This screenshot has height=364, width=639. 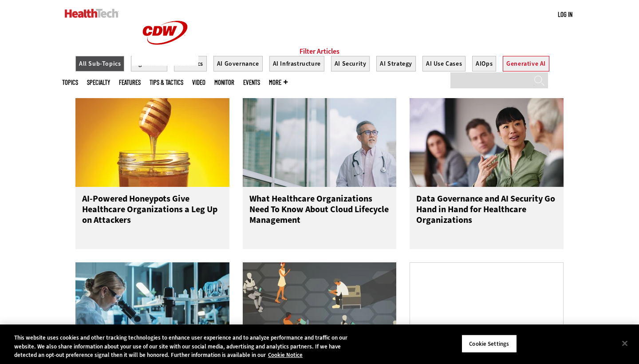 What do you see at coordinates (152, 173) in the screenshot?
I see `a: jar of honey with a honey dipper AI-Powered Honeypots Give Healthcare Organizations a Leg Up on A...` at bounding box center [152, 173].